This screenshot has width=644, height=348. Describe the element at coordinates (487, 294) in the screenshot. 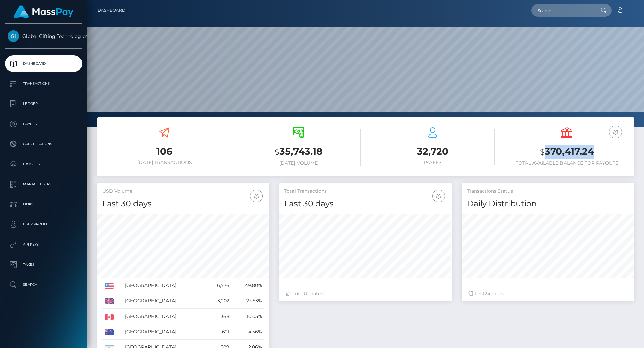

I see `span: 24` at that location.